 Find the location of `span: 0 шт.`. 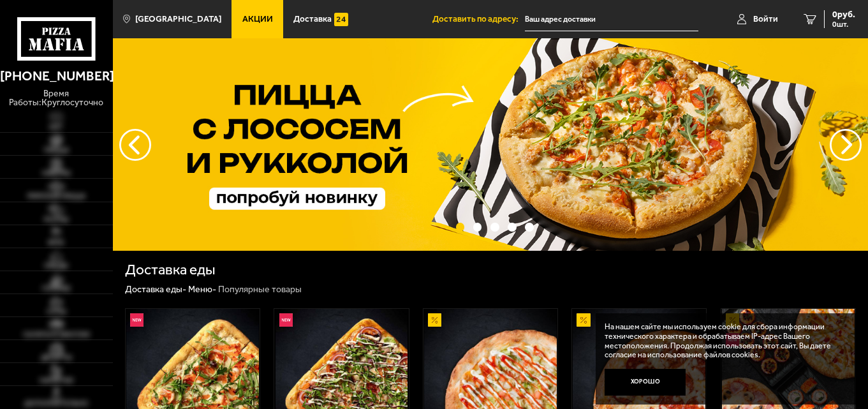

span: 0 шт. is located at coordinates (844, 24).